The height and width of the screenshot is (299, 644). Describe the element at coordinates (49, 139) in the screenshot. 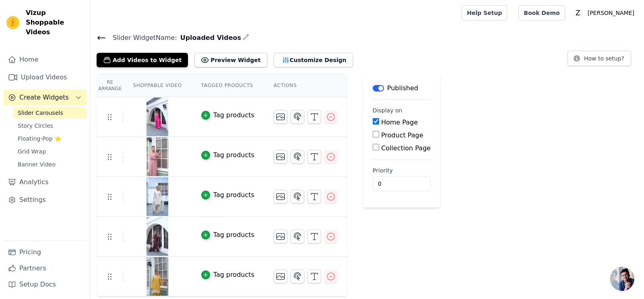

I see `a: Floating-Pop ⭐` at that location.